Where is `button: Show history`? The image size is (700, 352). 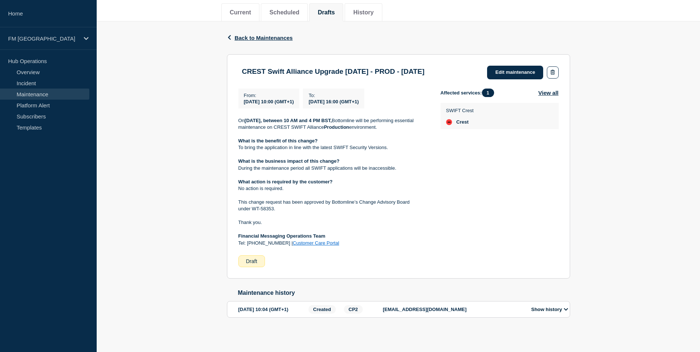
button: Show history is located at coordinates (550, 309).